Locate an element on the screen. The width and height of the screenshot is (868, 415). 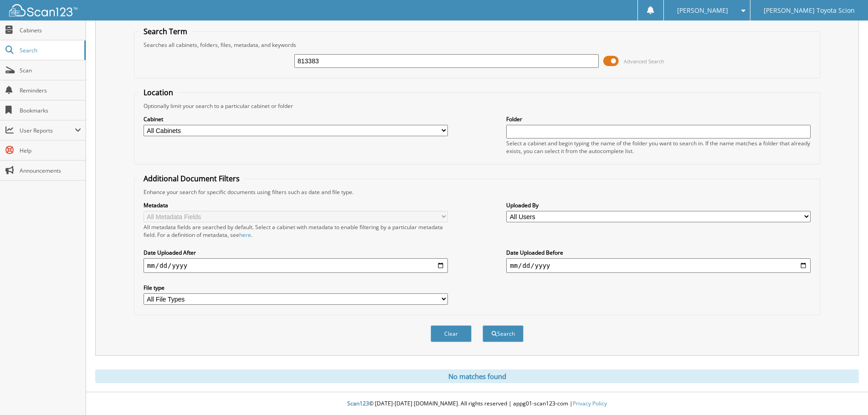
input: start is located at coordinates (296, 266).